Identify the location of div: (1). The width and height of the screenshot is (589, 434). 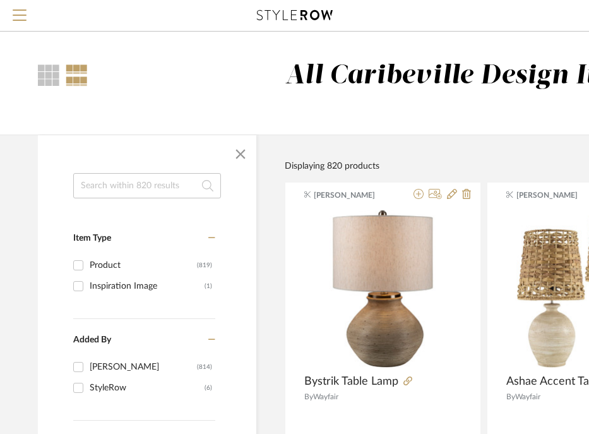
(208, 286).